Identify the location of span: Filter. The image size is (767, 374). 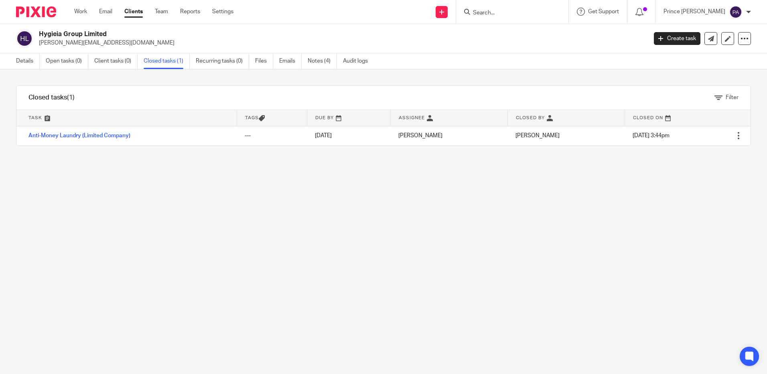
(732, 97).